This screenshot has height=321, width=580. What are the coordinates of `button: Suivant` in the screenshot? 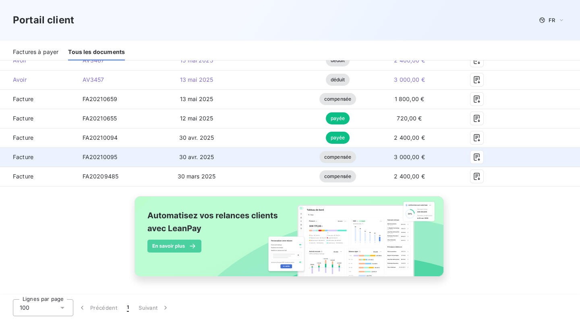 It's located at (154, 308).